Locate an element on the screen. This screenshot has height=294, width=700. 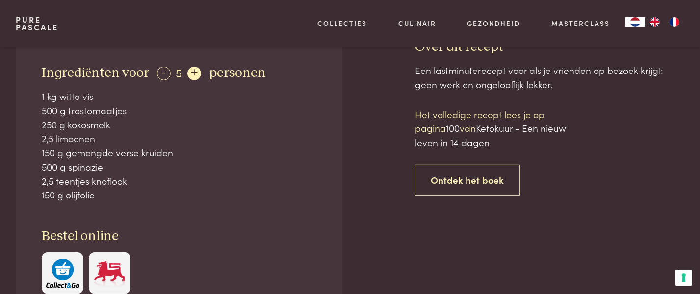
aside: Language selected: Nederlands is located at coordinates (655, 22).